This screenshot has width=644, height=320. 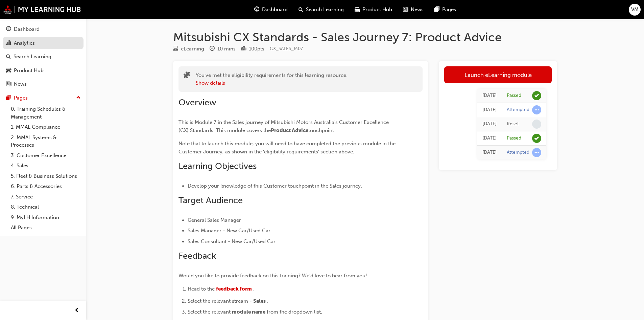 What do you see at coordinates (42, 9) in the screenshot?
I see `a: mmal` at bounding box center [42, 9].